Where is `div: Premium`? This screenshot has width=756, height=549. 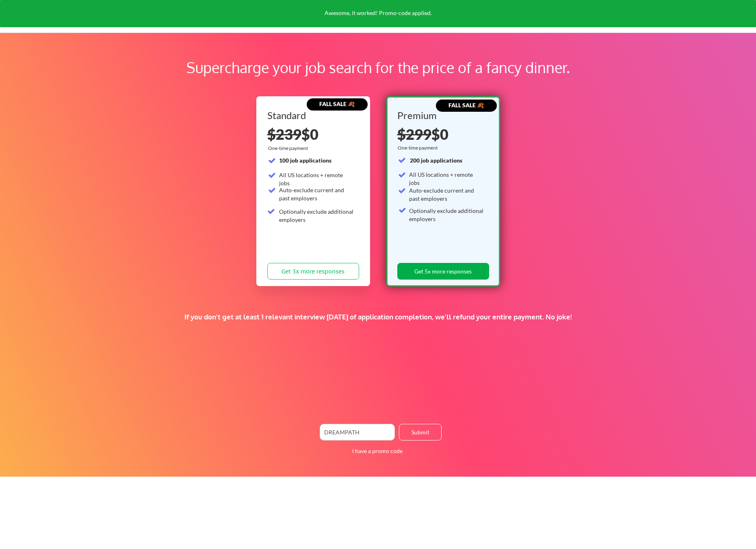
div: Premium is located at coordinates (442, 115).